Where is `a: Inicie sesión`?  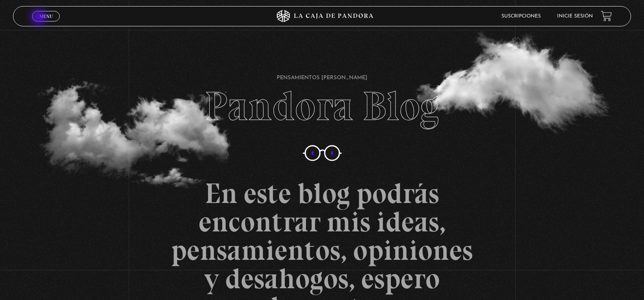 a: Inicie sesión is located at coordinates (575, 16).